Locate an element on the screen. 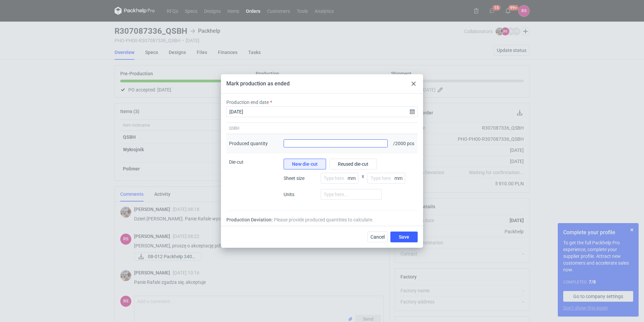 The width and height of the screenshot is (644, 322). span: Save is located at coordinates (404, 237).